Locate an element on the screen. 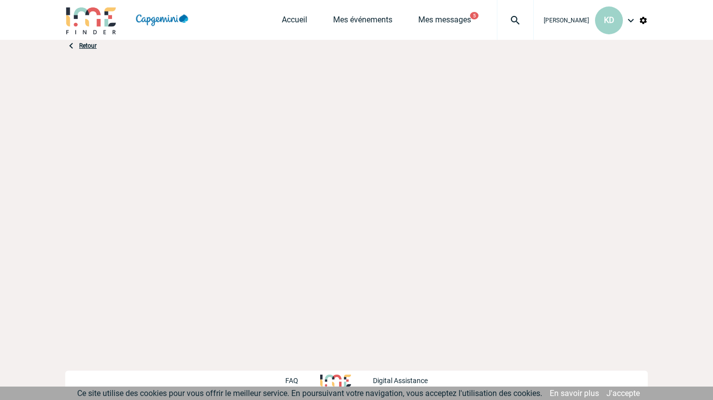 This screenshot has width=713, height=400. a: Mes événements is located at coordinates (362, 22).